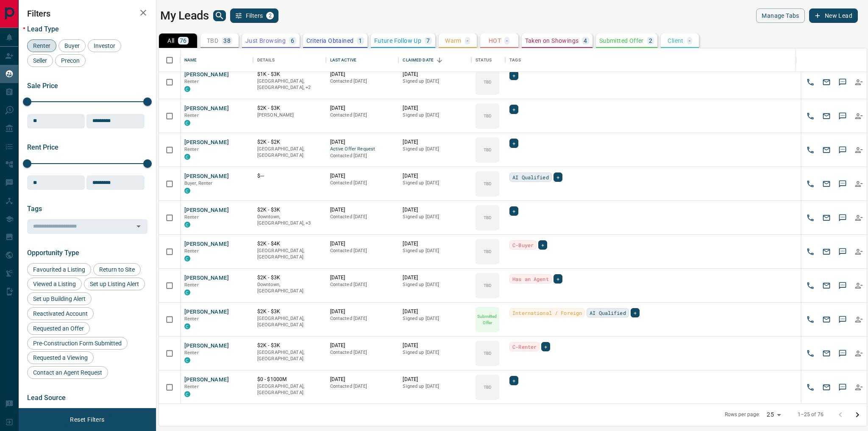 The height and width of the screenshot is (431, 868). What do you see at coordinates (77, 343) in the screenshot?
I see `span: Pre-Construction Form Submitted` at bounding box center [77, 343].